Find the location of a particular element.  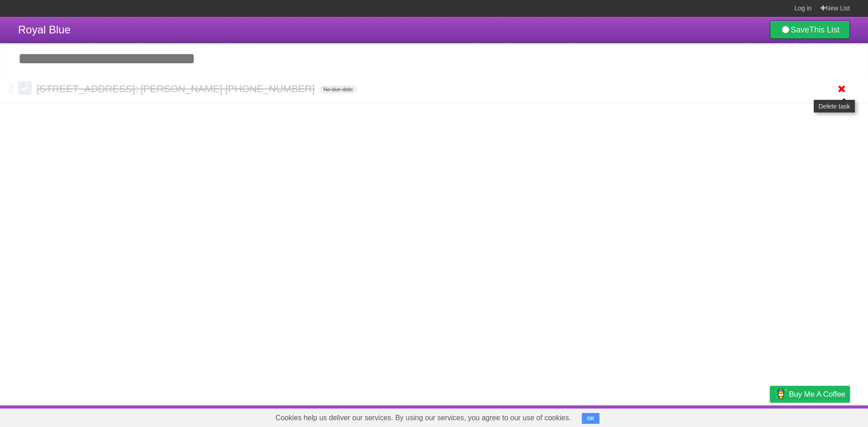

a: Privacy is located at coordinates (770, 416).